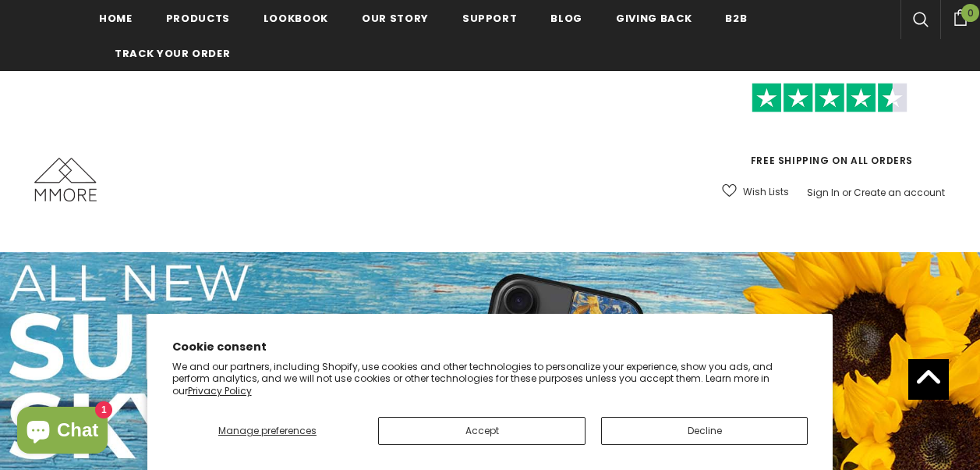 The image size is (980, 470). What do you see at coordinates (63, 431) in the screenshot?
I see `inbox-online-store-chat: Shopify online store chat` at bounding box center [63, 431].